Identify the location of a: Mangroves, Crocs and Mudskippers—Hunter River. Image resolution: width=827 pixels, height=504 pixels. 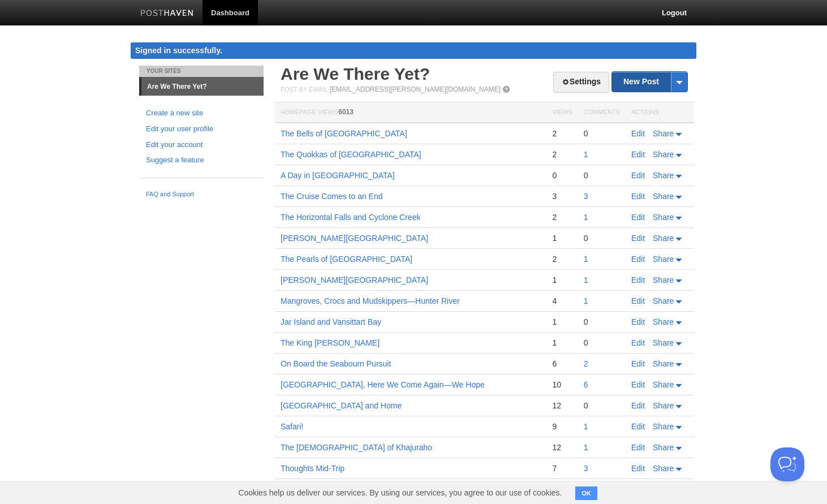
(370, 301).